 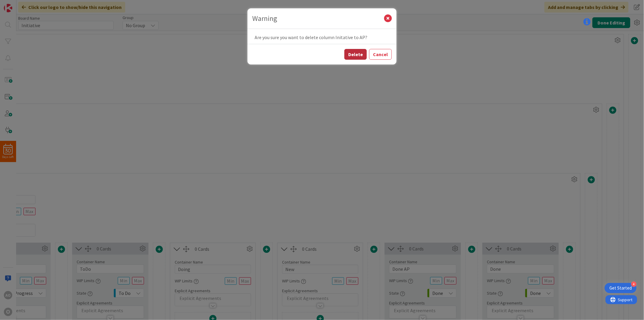 I want to click on div: Are you sure you want to delete column Initative to AP?, so click(x=322, y=37).